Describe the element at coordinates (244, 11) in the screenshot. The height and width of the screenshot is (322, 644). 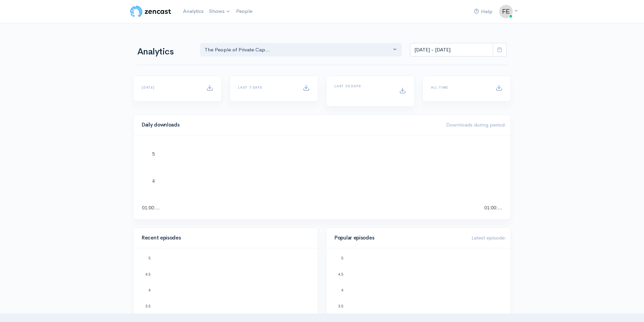
I see `a: People` at that location.